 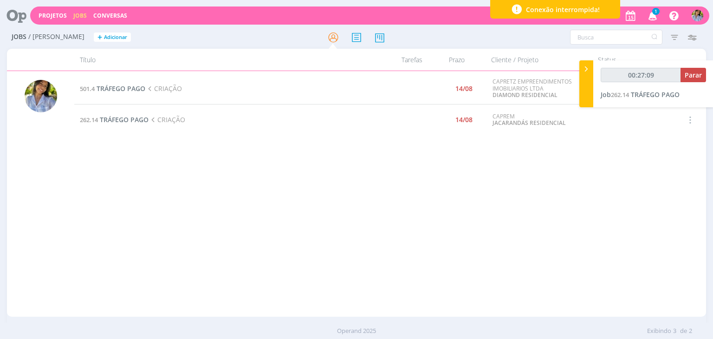 I want to click on span: Exibindo, so click(x=659, y=331).